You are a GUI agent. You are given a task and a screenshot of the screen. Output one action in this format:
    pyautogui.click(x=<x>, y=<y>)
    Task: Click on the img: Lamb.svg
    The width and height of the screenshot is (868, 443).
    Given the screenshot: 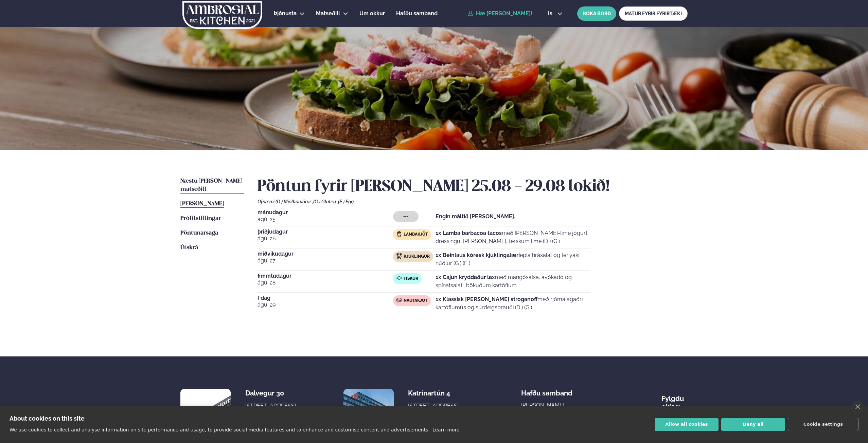 What is the action you would take?
    pyautogui.click(x=399, y=234)
    